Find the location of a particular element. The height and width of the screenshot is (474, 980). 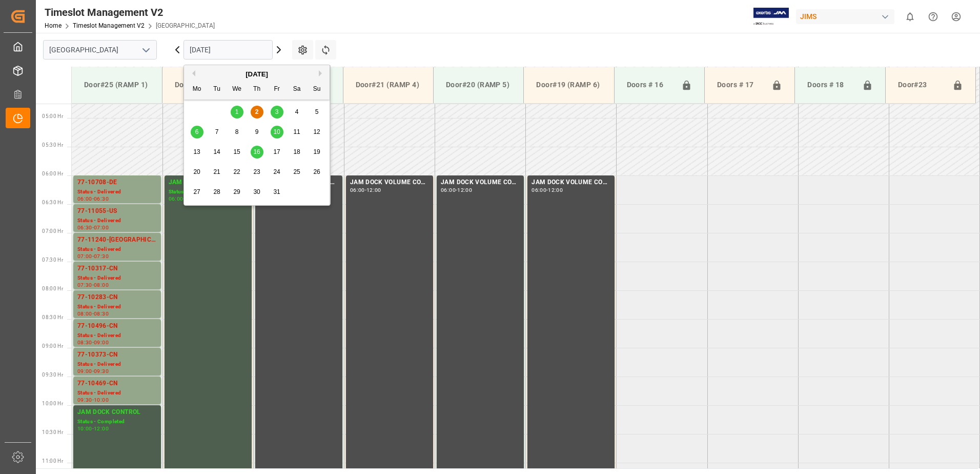

div: 77-10469-CN is located at coordinates (117, 384).